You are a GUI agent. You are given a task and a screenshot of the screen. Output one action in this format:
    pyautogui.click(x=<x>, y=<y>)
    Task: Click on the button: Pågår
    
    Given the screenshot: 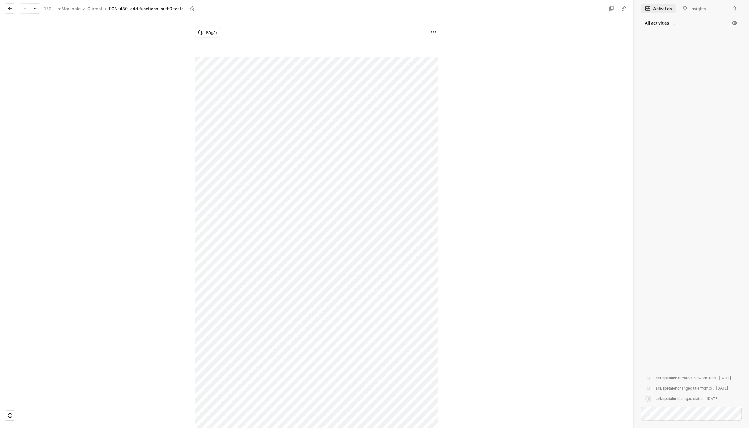 What is the action you would take?
    pyautogui.click(x=208, y=32)
    